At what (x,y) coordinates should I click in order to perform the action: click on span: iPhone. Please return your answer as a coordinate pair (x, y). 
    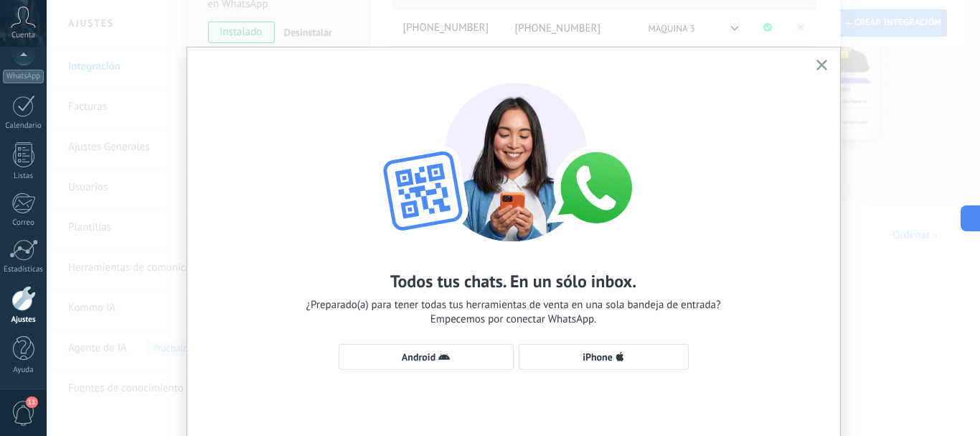
    Looking at the image, I should click on (598, 357).